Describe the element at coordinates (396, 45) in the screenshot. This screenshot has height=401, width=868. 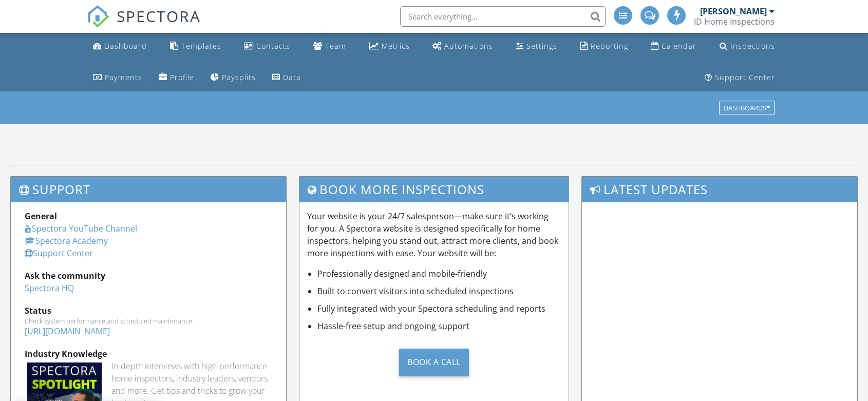
I see `div: Metrics` at that location.